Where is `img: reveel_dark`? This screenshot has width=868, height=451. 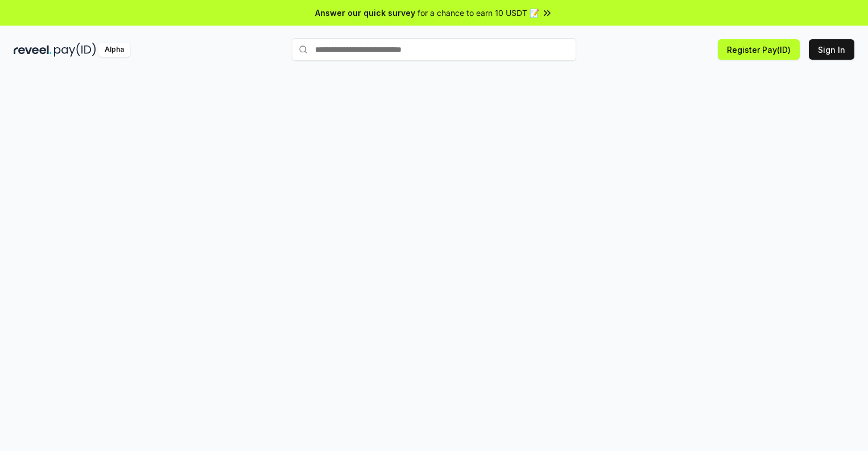 img: reveel_dark is located at coordinates (32, 50).